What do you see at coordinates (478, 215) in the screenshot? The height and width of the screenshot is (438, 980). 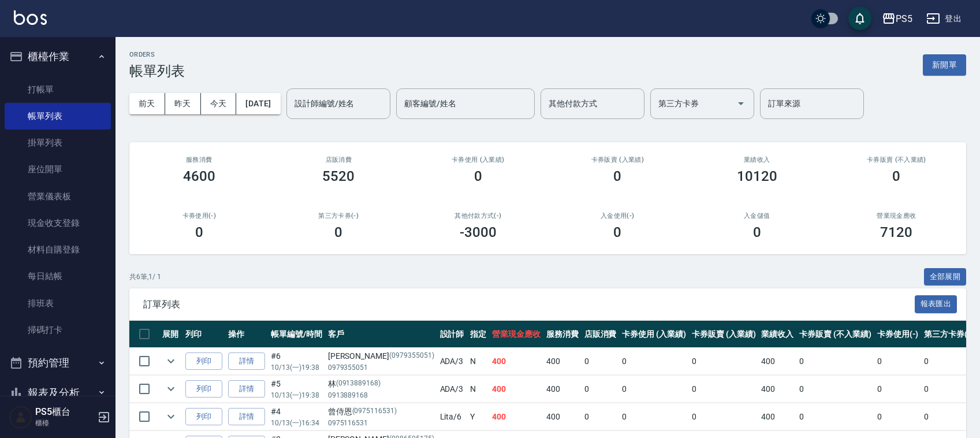 I see `h2: 其他付款方式(-)` at bounding box center [478, 215].